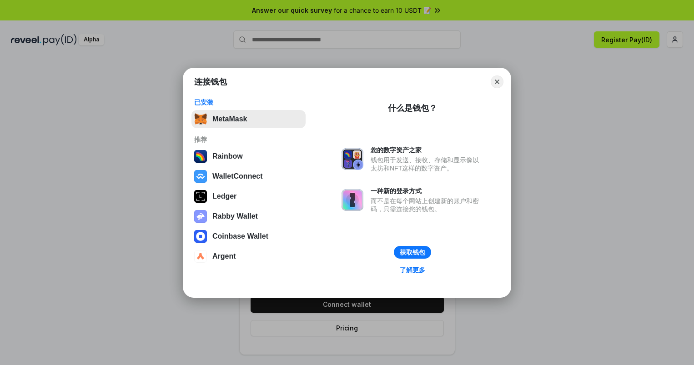 The width and height of the screenshot is (694, 365). What do you see at coordinates (413, 270) in the screenshot?
I see `a: 了解更多` at bounding box center [413, 270].